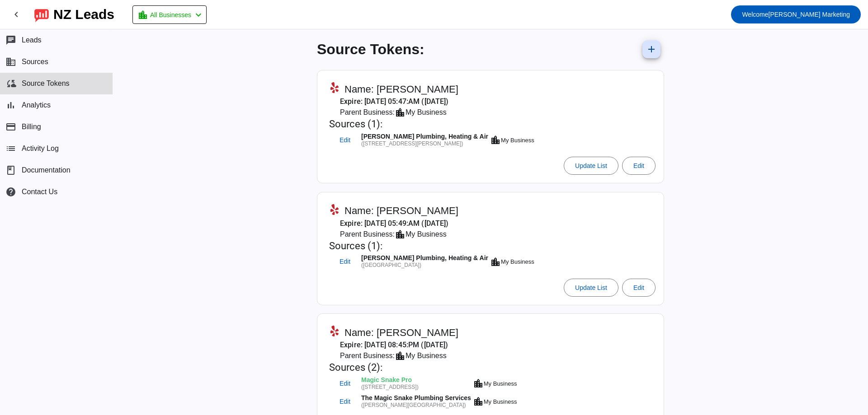 The width and height of the screenshot is (868, 415). What do you see at coordinates (11, 40) in the screenshot?
I see `mat-icon: chat` at bounding box center [11, 40].